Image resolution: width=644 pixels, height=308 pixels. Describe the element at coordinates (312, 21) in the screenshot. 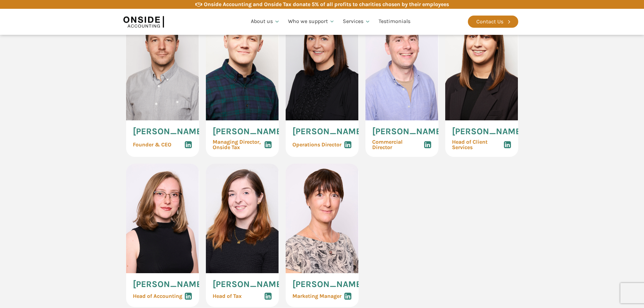

I see `a: Who we support` at that location.